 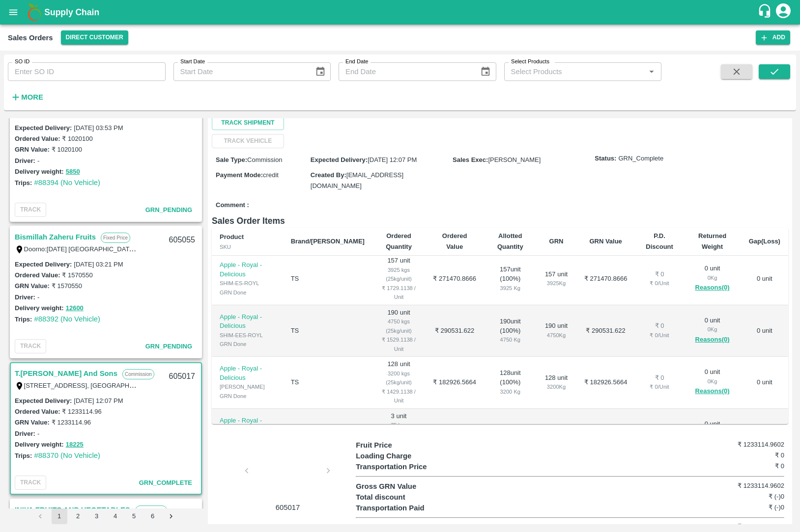 What do you see at coordinates (557, 241) in the screenshot?
I see `b: GRN` at bounding box center [557, 241].